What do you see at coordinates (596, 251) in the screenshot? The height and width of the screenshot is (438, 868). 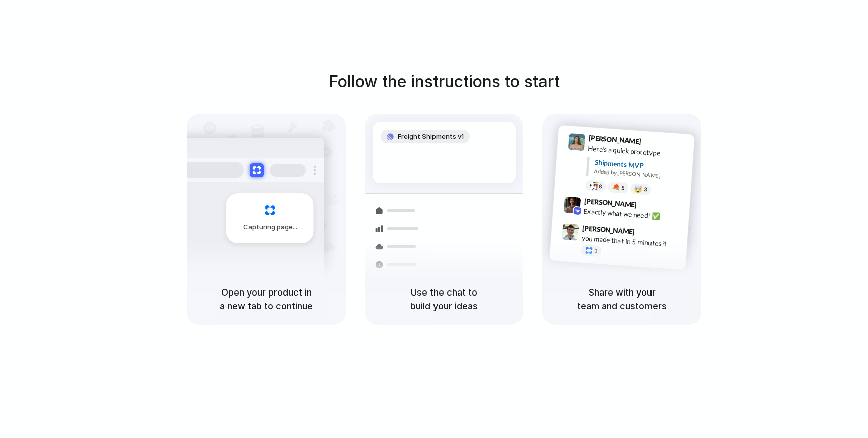 I see `span: 1` at bounding box center [596, 251].